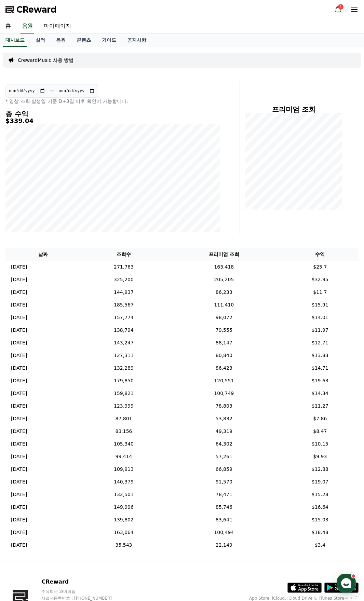 Image resolution: width=364 pixels, height=601 pixels. What do you see at coordinates (320, 495) in the screenshot?
I see `td: $15.28` at bounding box center [320, 495].